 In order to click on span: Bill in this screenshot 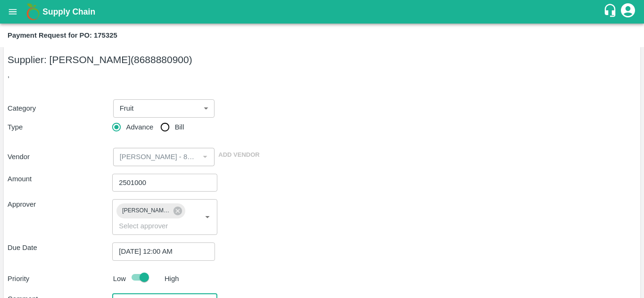, I will do `click(179, 127)`.